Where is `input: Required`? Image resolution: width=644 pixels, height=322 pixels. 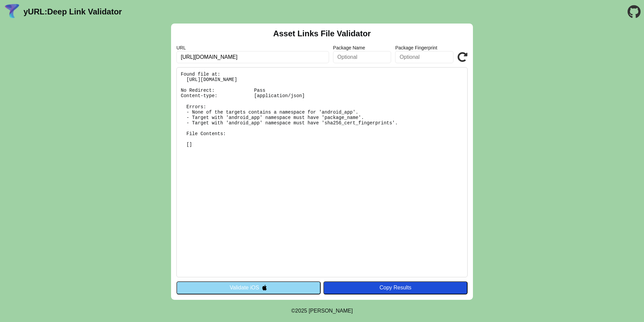
input: Required is located at coordinates (252, 57).